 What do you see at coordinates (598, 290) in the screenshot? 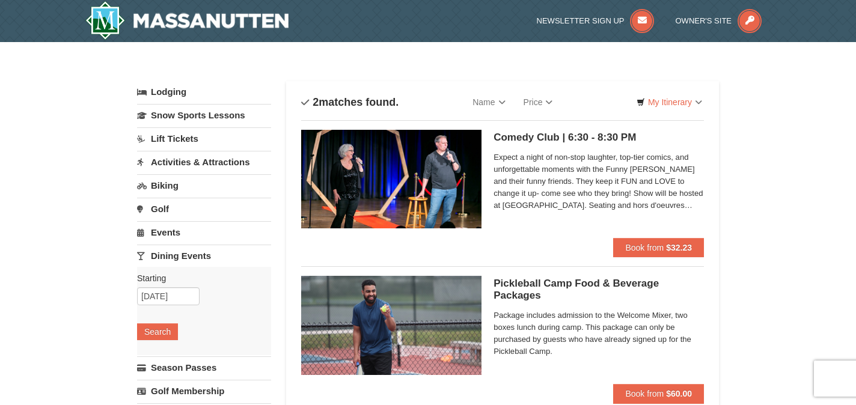
I see `h5: Pickleball Camp Food & Beverage Packages` at bounding box center [598, 290].